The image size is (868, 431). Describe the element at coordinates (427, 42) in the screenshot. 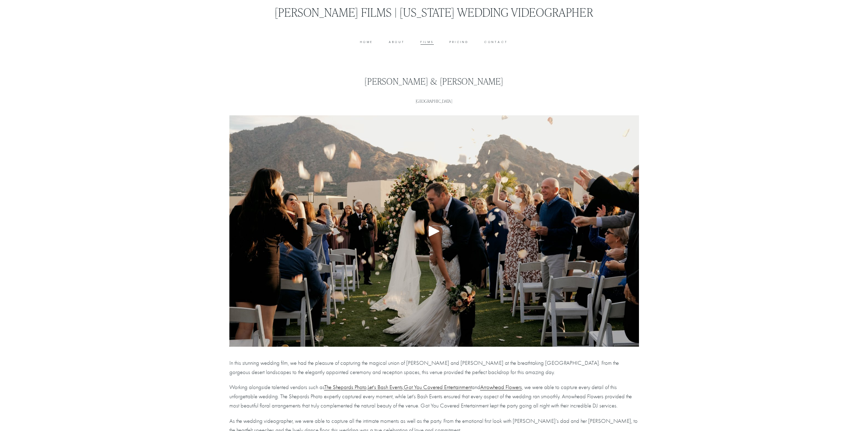

I see `a: Films` at that location.